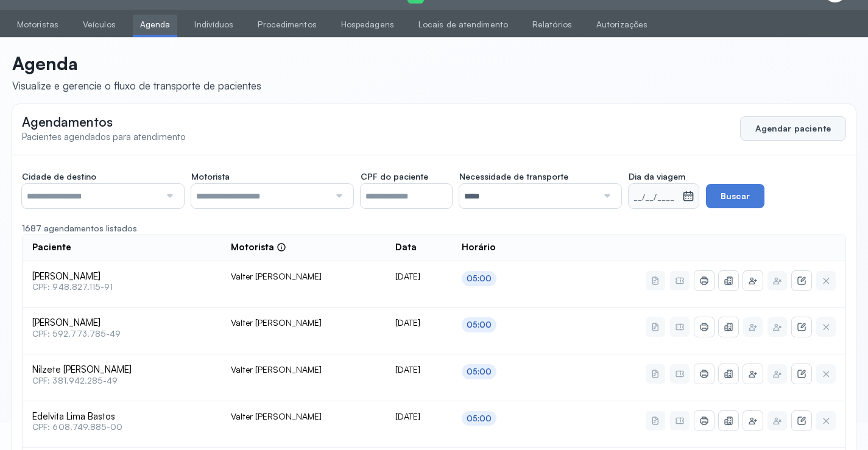 This screenshot has height=450, width=868. What do you see at coordinates (52, 247) in the screenshot?
I see `span: Paciente` at bounding box center [52, 247].